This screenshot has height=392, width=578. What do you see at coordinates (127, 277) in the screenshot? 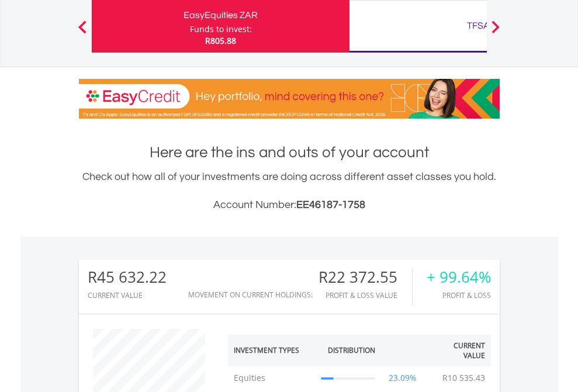
I see `div: R45 632.22` at bounding box center [127, 277].